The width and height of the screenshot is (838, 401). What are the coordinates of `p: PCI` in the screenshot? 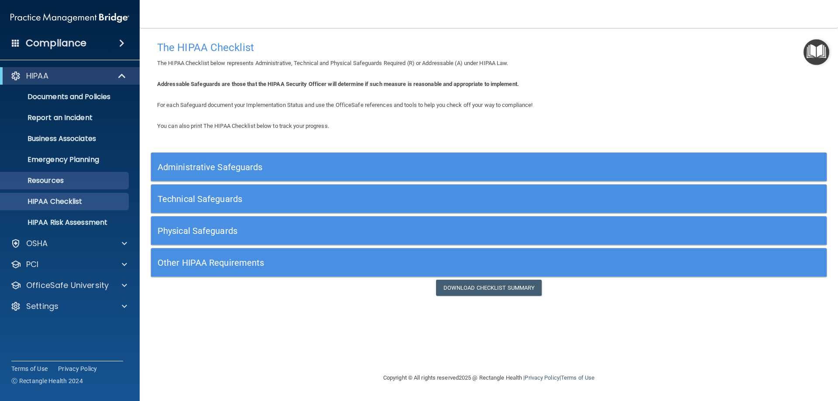 It's located at (32, 264).